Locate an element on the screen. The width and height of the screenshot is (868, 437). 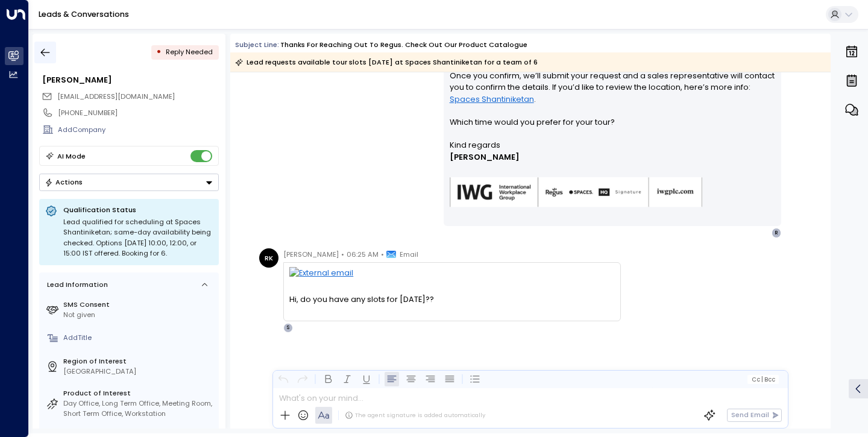
div: S is located at coordinates (288, 328).